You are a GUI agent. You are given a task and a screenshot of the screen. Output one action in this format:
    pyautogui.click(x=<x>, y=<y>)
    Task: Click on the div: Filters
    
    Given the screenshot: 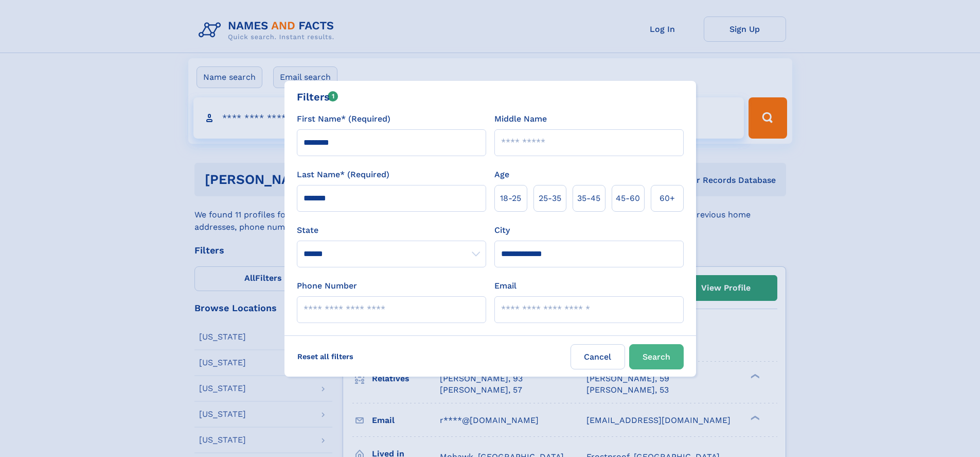 What is the action you would take?
    pyautogui.click(x=317, y=96)
    